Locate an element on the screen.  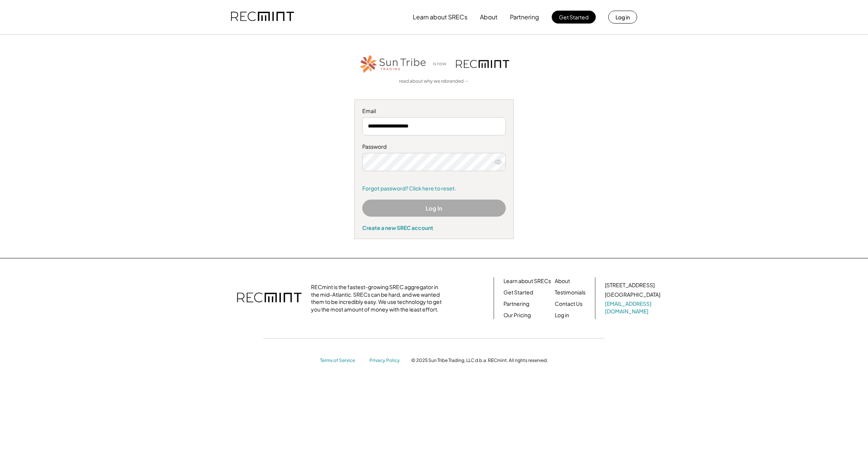
a: Partnering is located at coordinates (517, 304).